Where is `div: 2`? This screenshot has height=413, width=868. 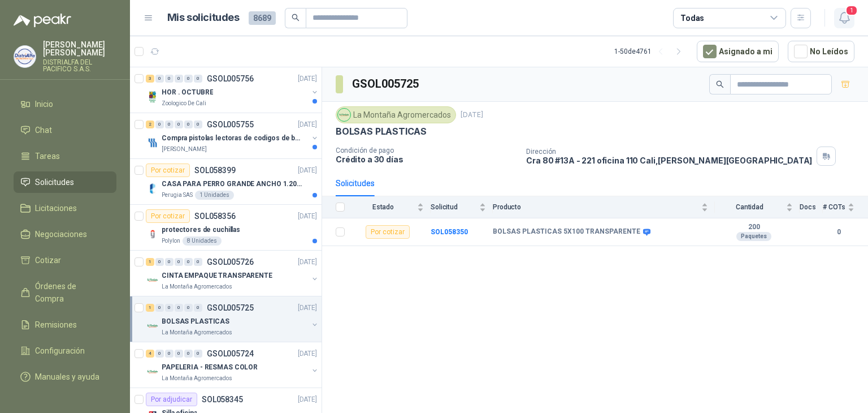 div: 2 is located at coordinates (150, 125).